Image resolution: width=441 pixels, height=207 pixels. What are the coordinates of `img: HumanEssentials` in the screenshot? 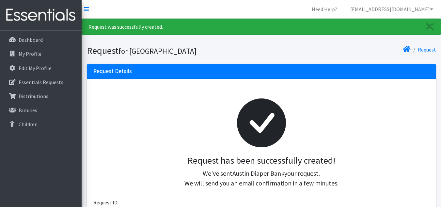 It's located at (41, 15).